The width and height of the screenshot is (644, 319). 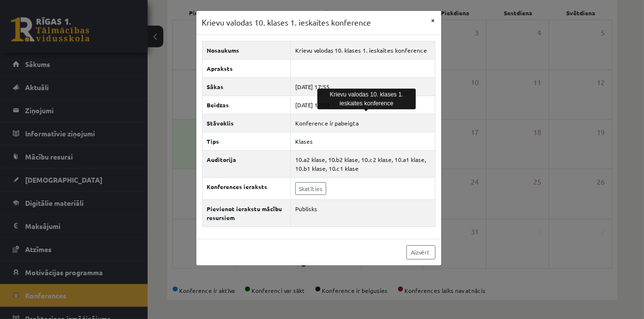 What do you see at coordinates (246, 104) in the screenshot?
I see `th: Beidzas` at bounding box center [246, 104].